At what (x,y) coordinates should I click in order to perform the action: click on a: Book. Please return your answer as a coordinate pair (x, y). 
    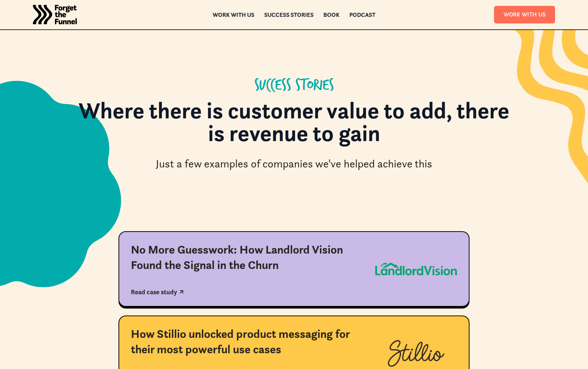
    Looking at the image, I should click on (332, 15).